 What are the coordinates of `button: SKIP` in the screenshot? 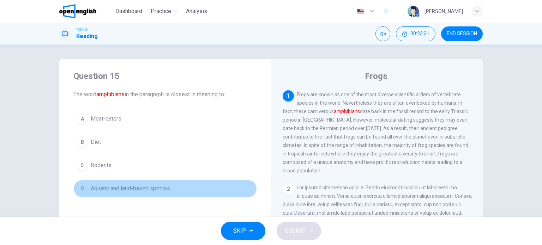 It's located at (243, 231).